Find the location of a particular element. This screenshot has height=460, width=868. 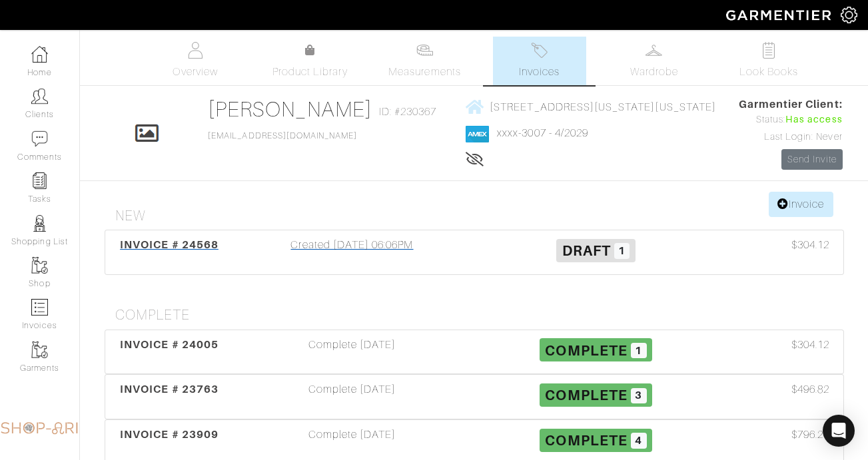

span: 3 is located at coordinates (639, 396).